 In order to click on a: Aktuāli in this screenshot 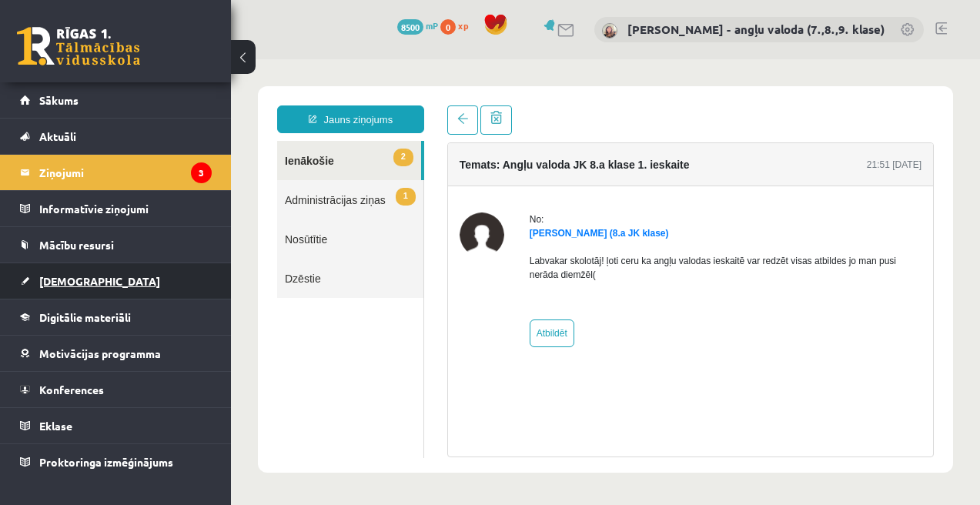, I will do `click(116, 137)`.